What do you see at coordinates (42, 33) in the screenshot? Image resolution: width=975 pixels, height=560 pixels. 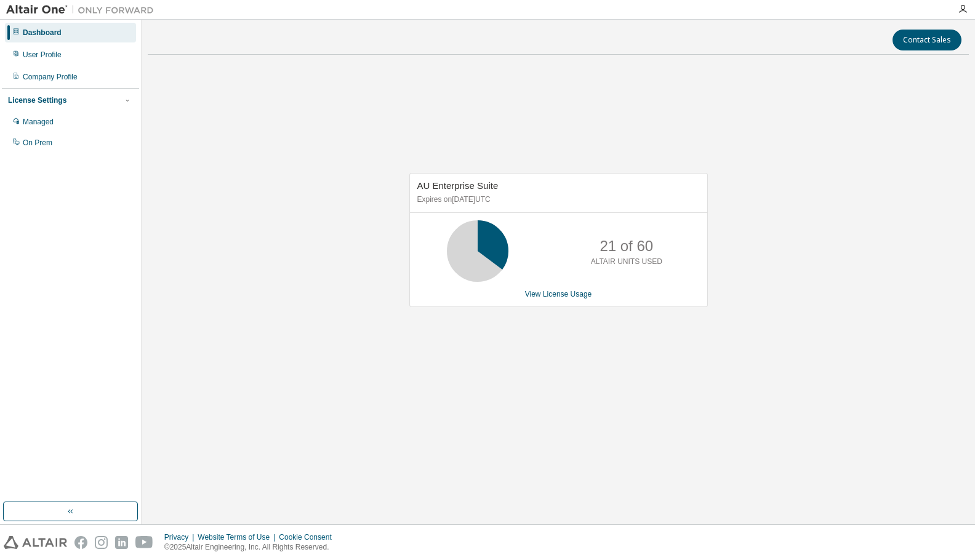 I see `div: Dashboard` at bounding box center [42, 33].